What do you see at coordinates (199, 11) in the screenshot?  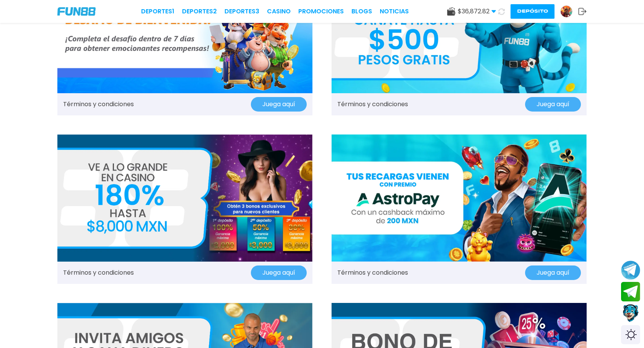 I see `a: Deportes2` at bounding box center [199, 11].